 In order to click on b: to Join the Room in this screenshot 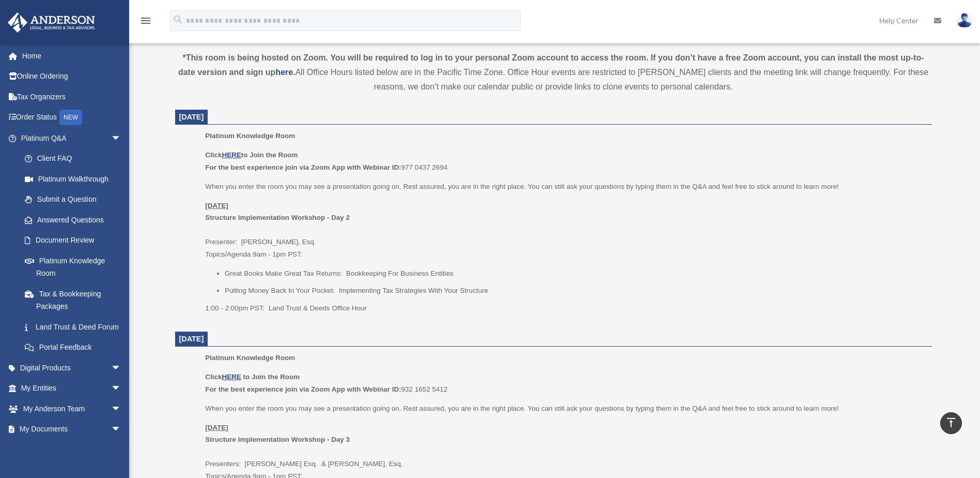, I will do `click(272, 376)`.